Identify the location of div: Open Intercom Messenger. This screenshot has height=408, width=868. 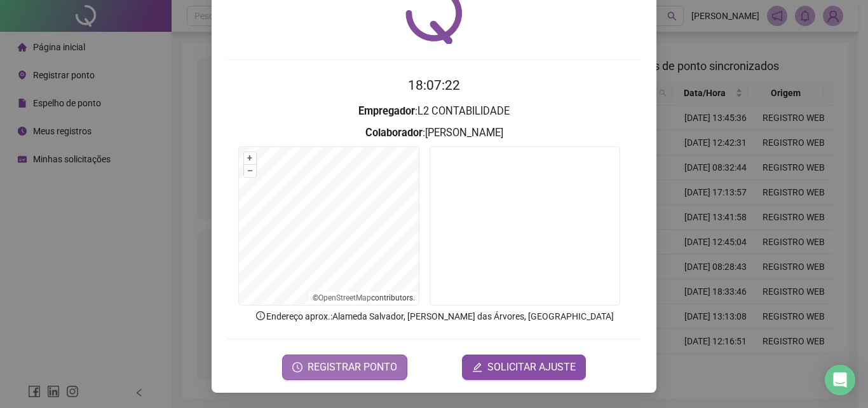
(840, 379).